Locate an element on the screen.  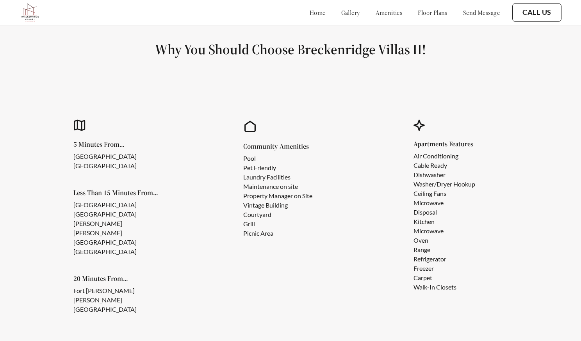
a: Call Us is located at coordinates (536, 12).